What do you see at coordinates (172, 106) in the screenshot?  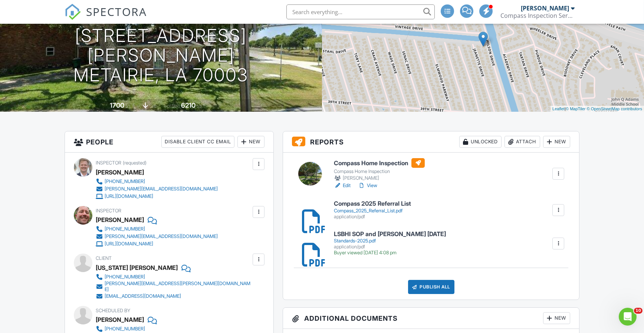 I see `span: Lot Size` at bounding box center [172, 106].